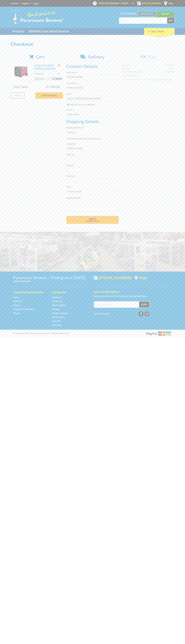 This screenshot has width=185, height=644. What do you see at coordinates (59, 317) in the screenshot?
I see `a: Go to the Wheelie Bins page` at bounding box center [59, 317].